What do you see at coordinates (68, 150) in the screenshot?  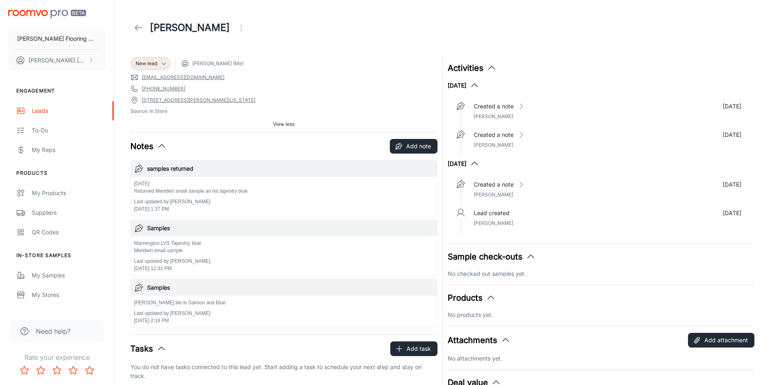 I see `div: My Reps` at bounding box center [68, 150].